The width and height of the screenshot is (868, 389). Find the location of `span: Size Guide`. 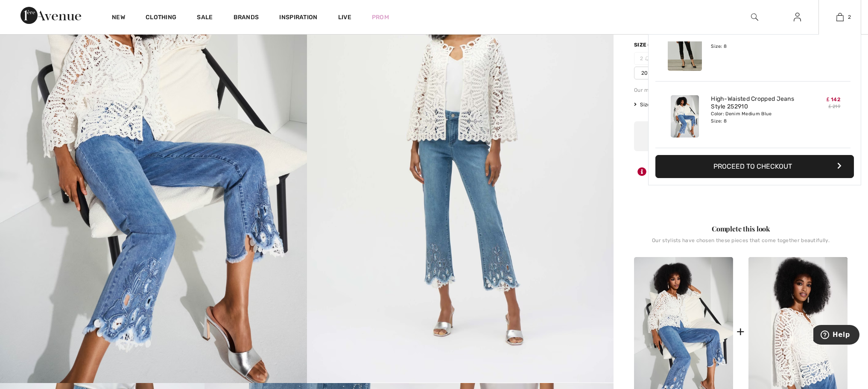

span: Size Guide is located at coordinates (650, 104).